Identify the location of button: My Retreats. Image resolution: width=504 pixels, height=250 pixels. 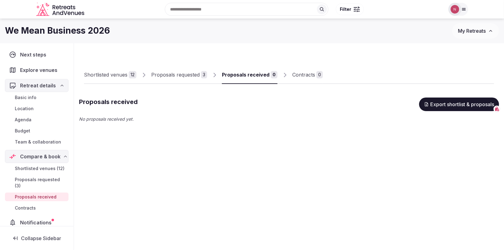
(476, 31).